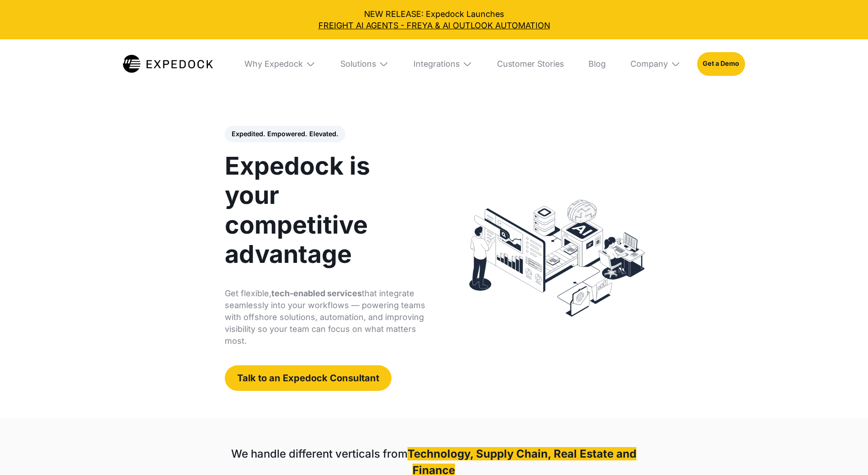  What do you see at coordinates (319, 453) in the screenshot?
I see `strong: We handle different verticals from` at bounding box center [319, 453].